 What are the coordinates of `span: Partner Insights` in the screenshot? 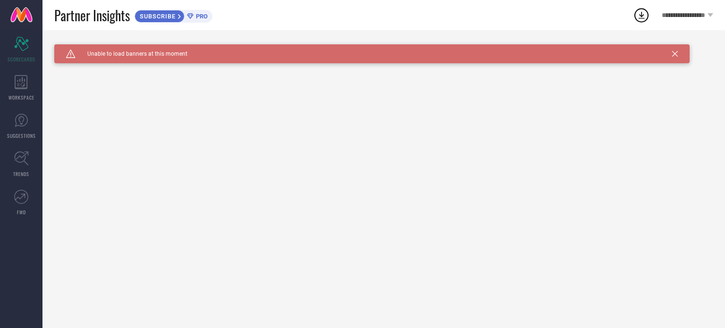 It's located at (92, 15).